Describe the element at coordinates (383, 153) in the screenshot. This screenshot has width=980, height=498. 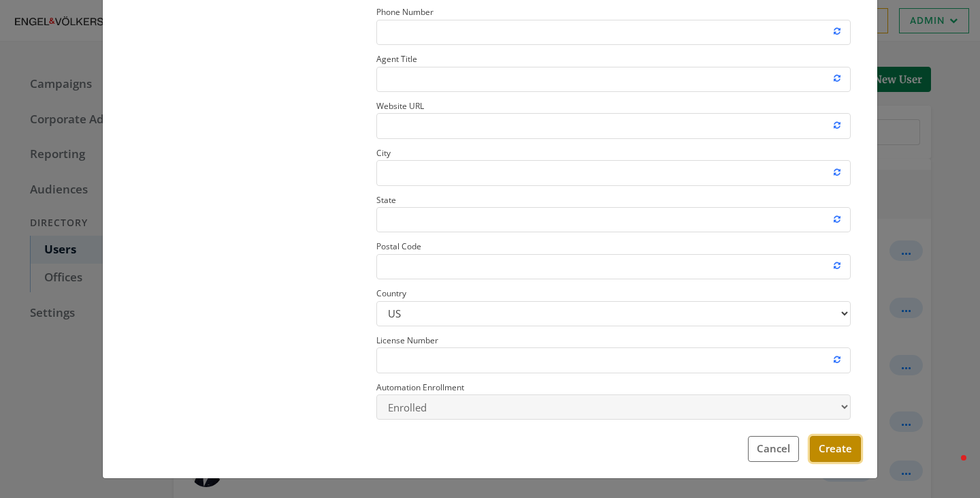
I see `small: City` at that location.